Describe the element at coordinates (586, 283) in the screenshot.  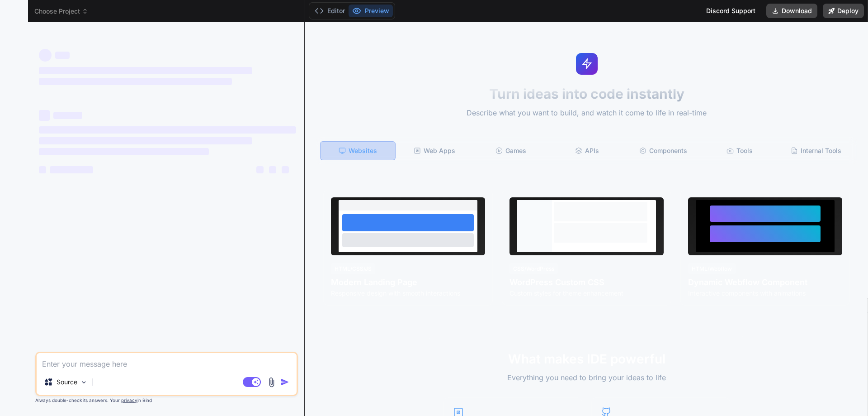
I see `h4: WordPress Custom CSS` at that location.